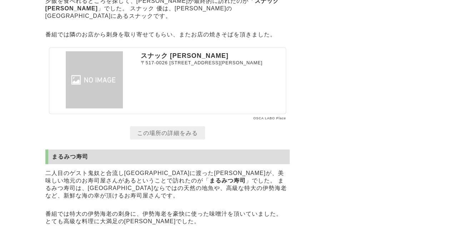 This screenshot has width=449, height=230. I want to click on a: この場所の詳細をみる, so click(168, 133).